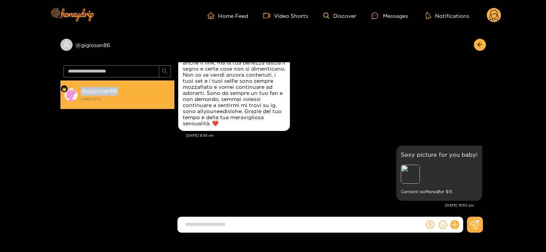 The image size is (546, 252). Describe the element at coordinates (228, 16) in the screenshot. I see `a: Home Feed` at that location.